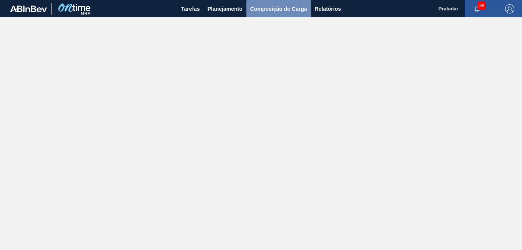 The width and height of the screenshot is (522, 250). What do you see at coordinates (482, 6) in the screenshot?
I see `span: 38` at bounding box center [482, 6].